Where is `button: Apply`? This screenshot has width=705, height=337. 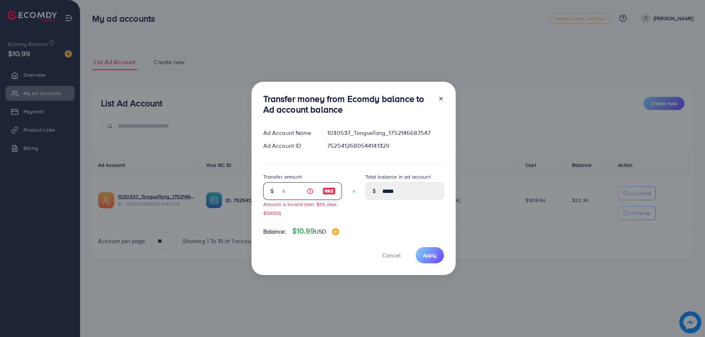
button: Apply is located at coordinates (430, 255).